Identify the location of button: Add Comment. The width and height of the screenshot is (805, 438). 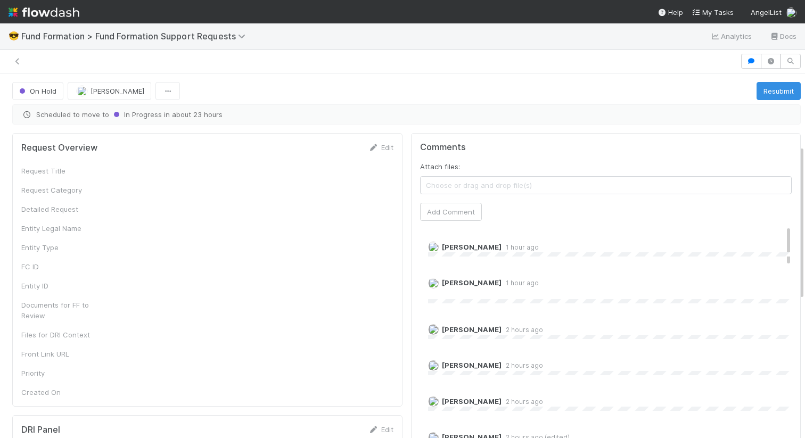
(451, 212).